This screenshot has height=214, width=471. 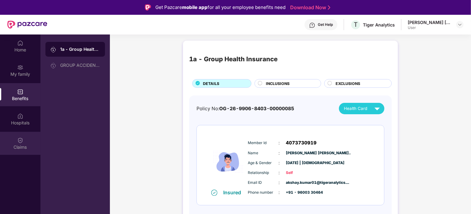 I want to click on span: Relationship, so click(x=264, y=172).